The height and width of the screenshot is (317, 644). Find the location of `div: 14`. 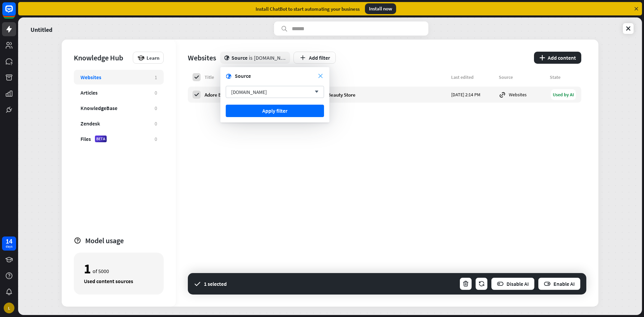

div: 14 is located at coordinates (9, 241).